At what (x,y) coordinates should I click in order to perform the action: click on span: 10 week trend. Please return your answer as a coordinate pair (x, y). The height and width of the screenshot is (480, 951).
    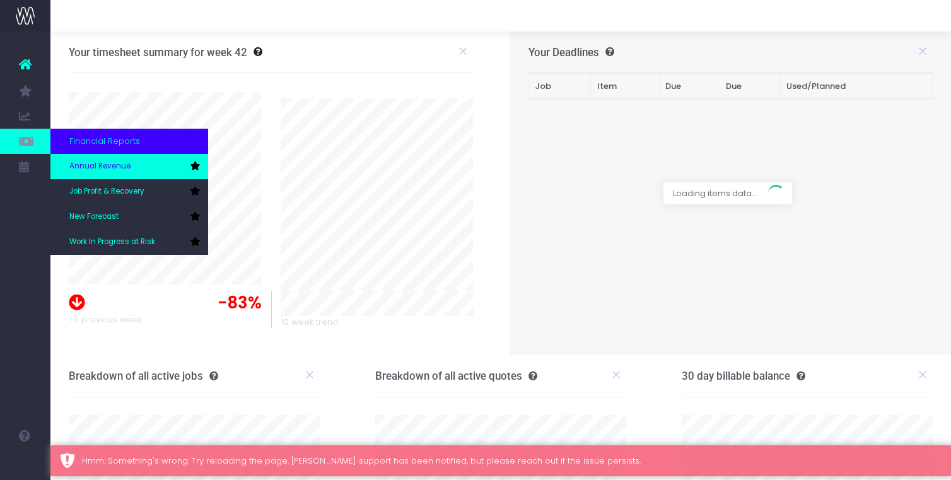
    Looking at the image, I should click on (310, 322).